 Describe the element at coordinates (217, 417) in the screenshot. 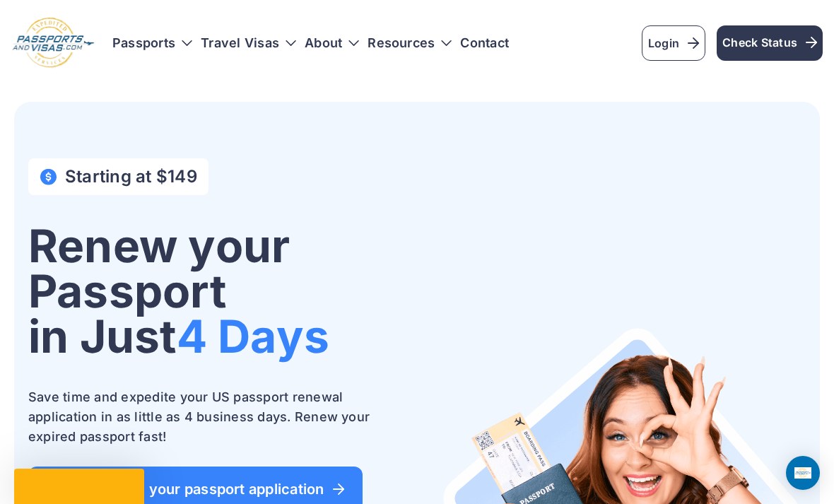

I see `p: Save time and expedite your US passport renewal application in as little as 4 business days. Rene...` at that location.